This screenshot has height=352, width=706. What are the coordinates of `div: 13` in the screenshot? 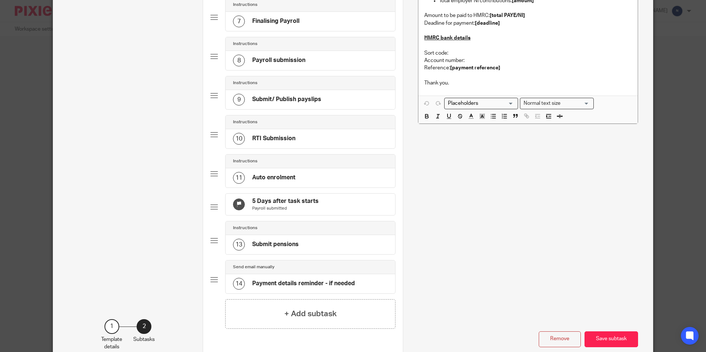 It's located at (239, 245).